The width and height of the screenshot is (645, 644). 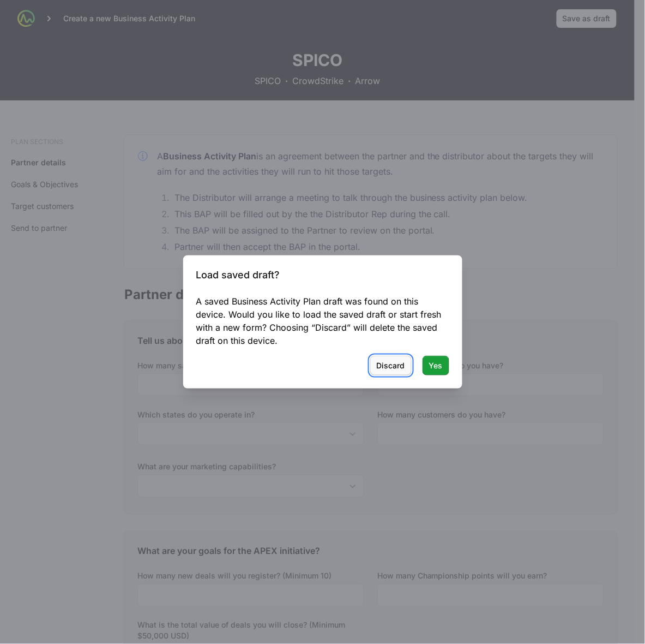 What do you see at coordinates (323, 321) in the screenshot?
I see `div: A saved Business Activity Plan draft was found on this device. Would you like to load the saved d...` at bounding box center [323, 321].